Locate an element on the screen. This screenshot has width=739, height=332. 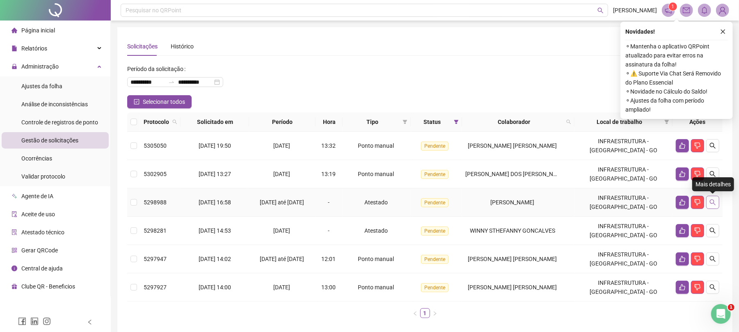
th: Solicitado em is located at coordinates (215, 122).